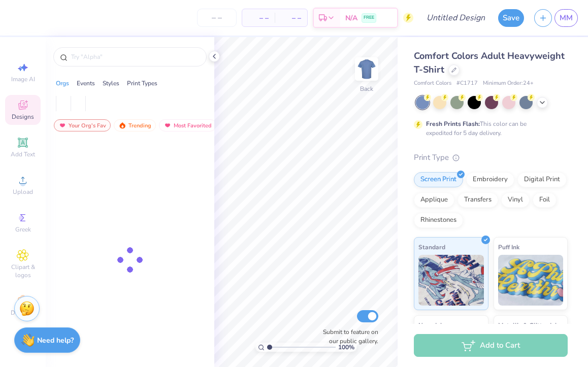  I want to click on img: Puff Ink, so click(531, 280).